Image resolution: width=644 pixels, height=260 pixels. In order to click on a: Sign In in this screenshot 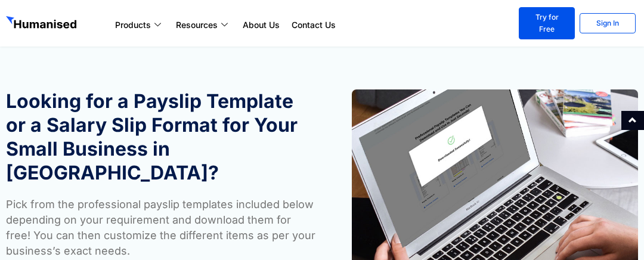, I will do `click(608, 24)`.